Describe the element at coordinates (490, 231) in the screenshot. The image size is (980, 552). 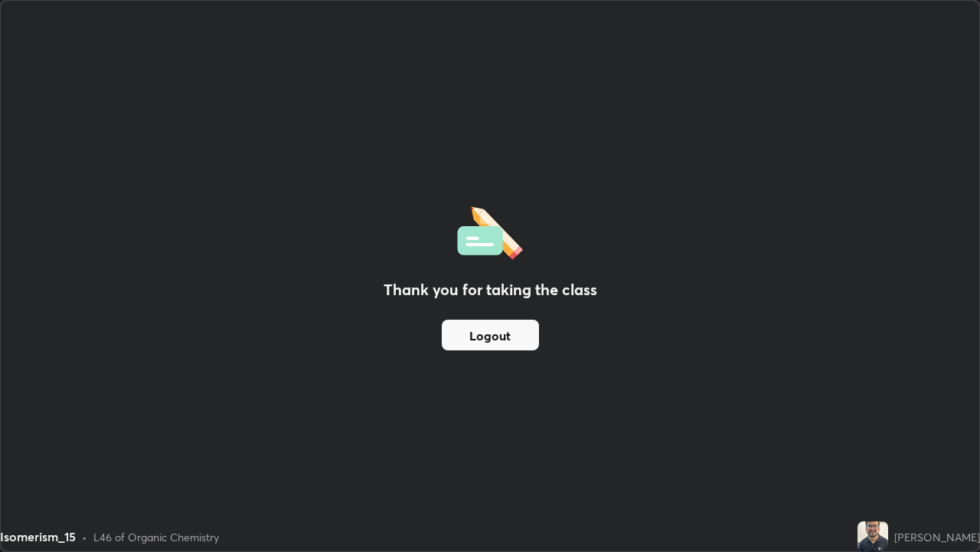
I see `img: offlineFeedback.1438e8b3.svg` at that location.